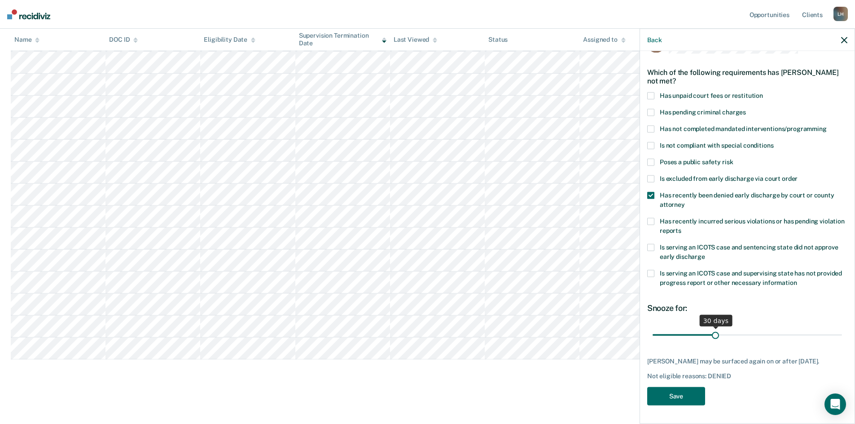 This screenshot has width=855, height=424. What do you see at coordinates (716, 321) in the screenshot?
I see `div: 30 days` at bounding box center [716, 321].